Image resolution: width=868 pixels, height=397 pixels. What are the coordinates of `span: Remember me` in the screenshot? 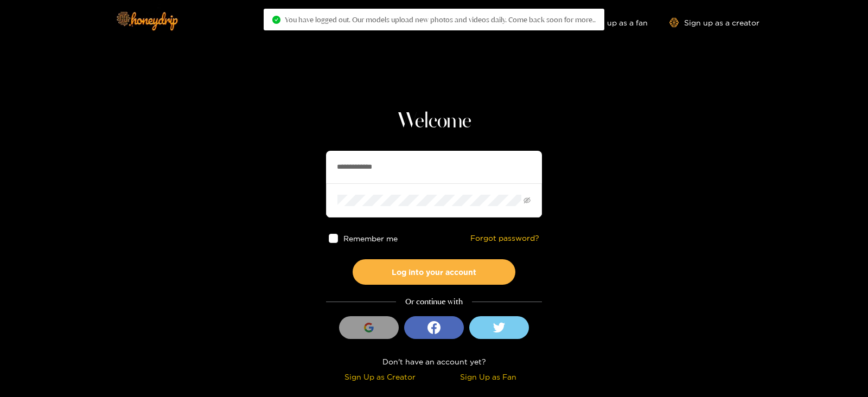 It's located at (371, 238).